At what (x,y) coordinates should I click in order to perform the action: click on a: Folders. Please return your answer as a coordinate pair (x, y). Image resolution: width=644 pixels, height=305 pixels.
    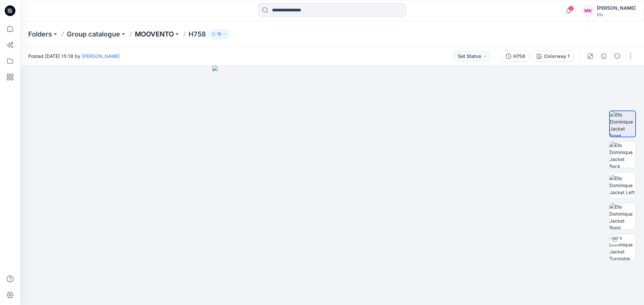
    Looking at the image, I should click on (40, 34).